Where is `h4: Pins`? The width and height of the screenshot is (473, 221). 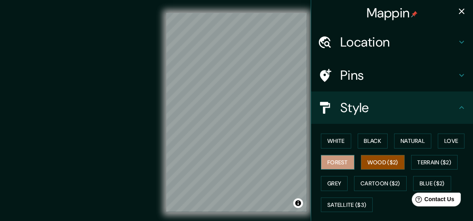 h4: Pins is located at coordinates (399, 75).